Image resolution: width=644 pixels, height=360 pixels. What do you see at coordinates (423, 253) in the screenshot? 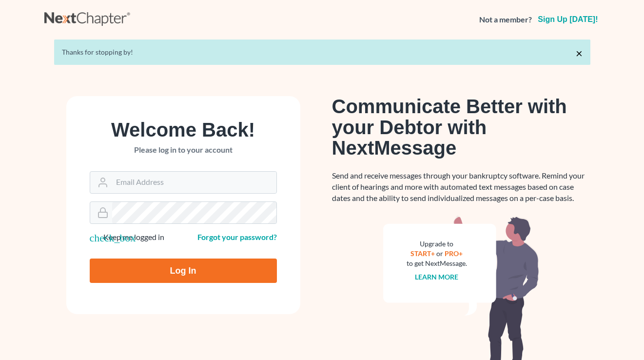
I see `a: START+` at bounding box center [423, 253].